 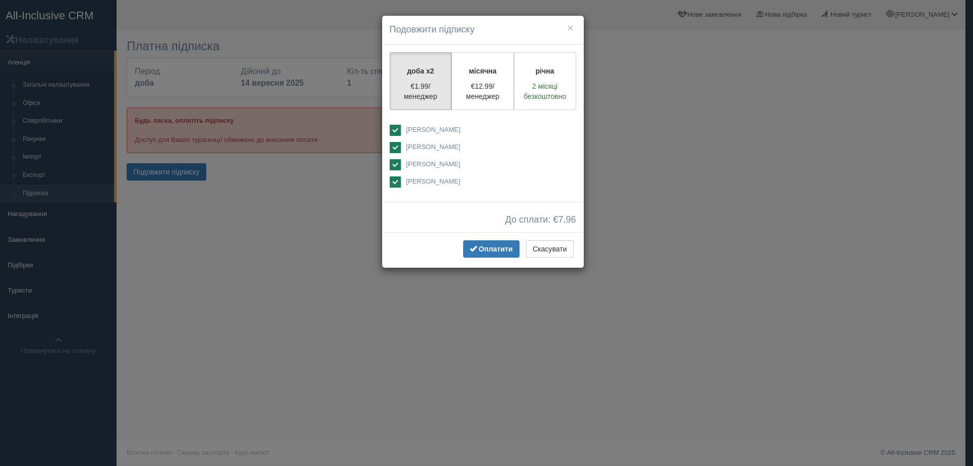 I want to click on span: 7.96, so click(x=566, y=219).